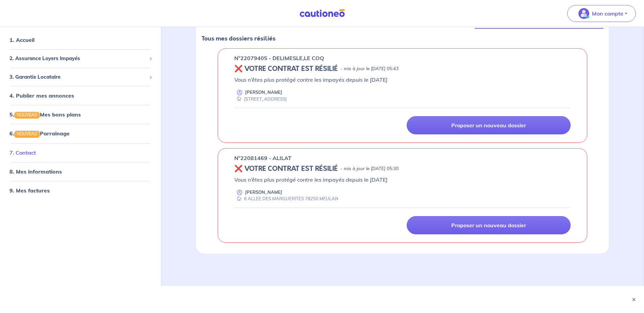 This screenshot has height=313, width=644. What do you see at coordinates (22, 40) in the screenshot?
I see `a: 1. Accueil` at bounding box center [22, 40].